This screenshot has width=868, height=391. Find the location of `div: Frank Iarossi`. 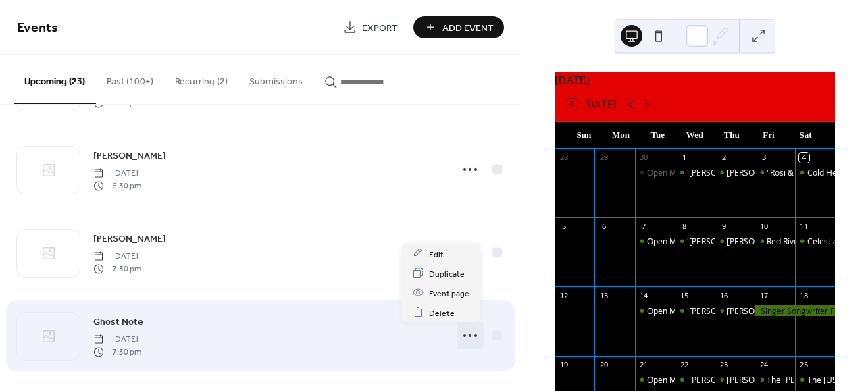

div: Frank Iarossi is located at coordinates (735, 379).